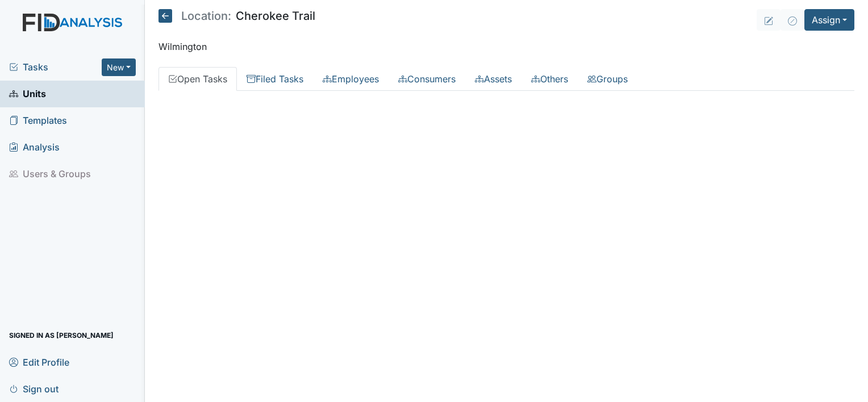  What do you see at coordinates (350, 79) in the screenshot?
I see `a: Employees` at bounding box center [350, 79].